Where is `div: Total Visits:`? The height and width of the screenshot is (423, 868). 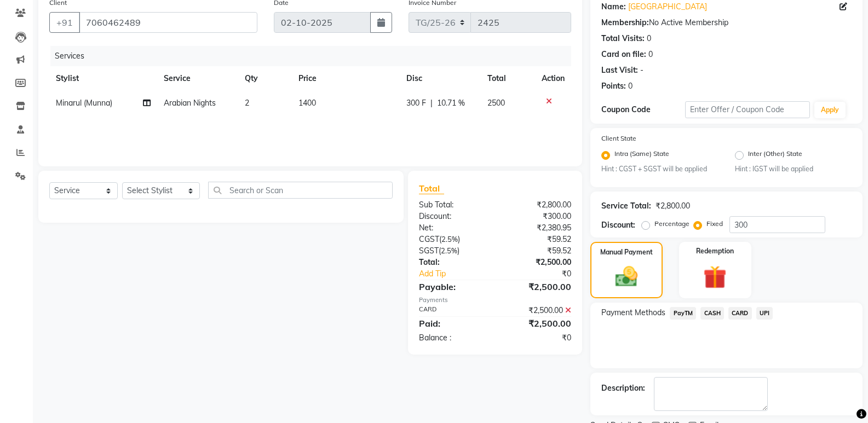
div: Total Visits: is located at coordinates (622, 38).